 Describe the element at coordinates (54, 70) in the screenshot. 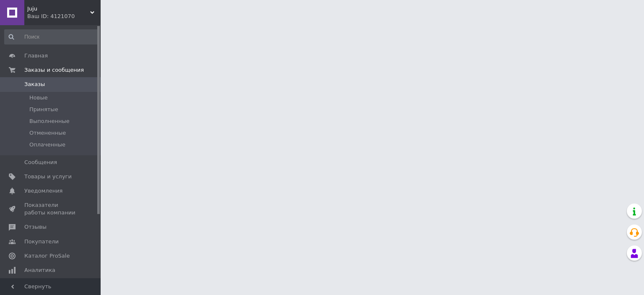

I see `span: Заказы и сообщения` at that location.